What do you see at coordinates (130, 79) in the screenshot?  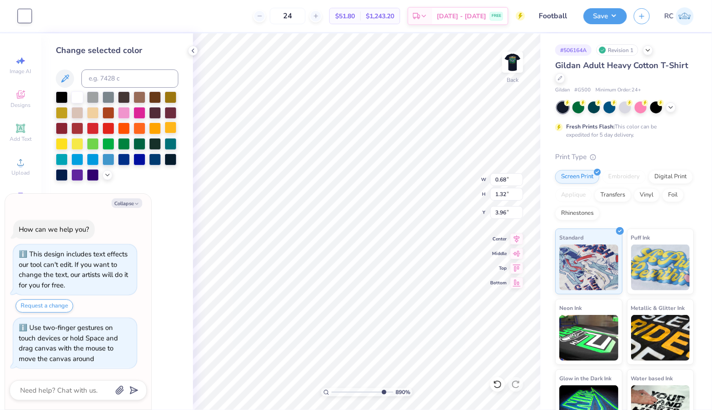 I see `input: e.g. 7428 c` at bounding box center [130, 79].